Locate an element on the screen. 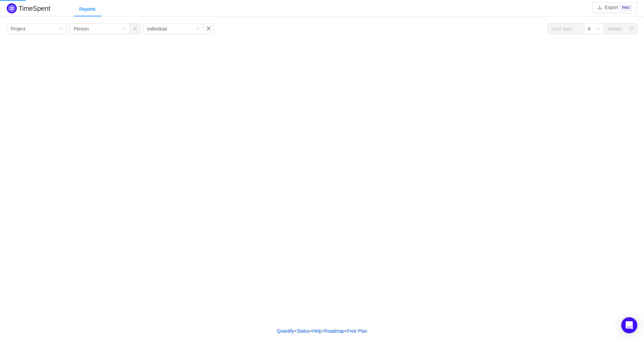  img: Quantify logo is located at coordinates (12, 9).